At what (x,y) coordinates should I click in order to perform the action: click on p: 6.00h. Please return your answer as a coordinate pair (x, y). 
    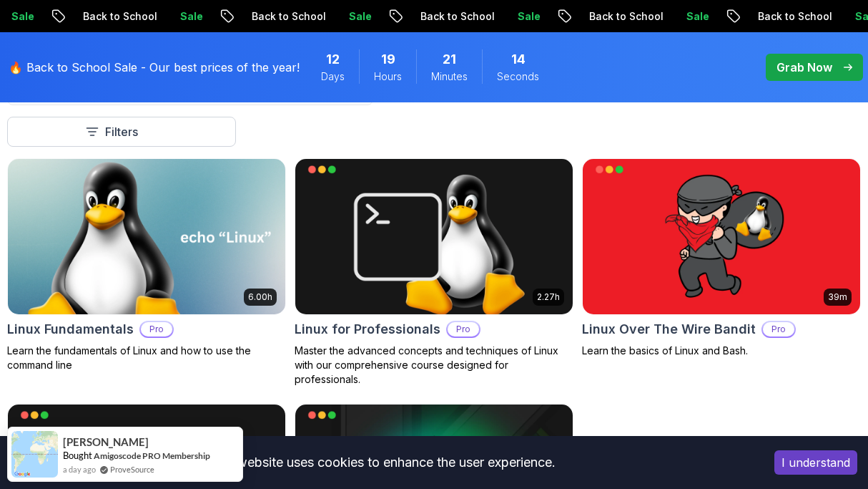
    Looking at the image, I should click on (261, 297).